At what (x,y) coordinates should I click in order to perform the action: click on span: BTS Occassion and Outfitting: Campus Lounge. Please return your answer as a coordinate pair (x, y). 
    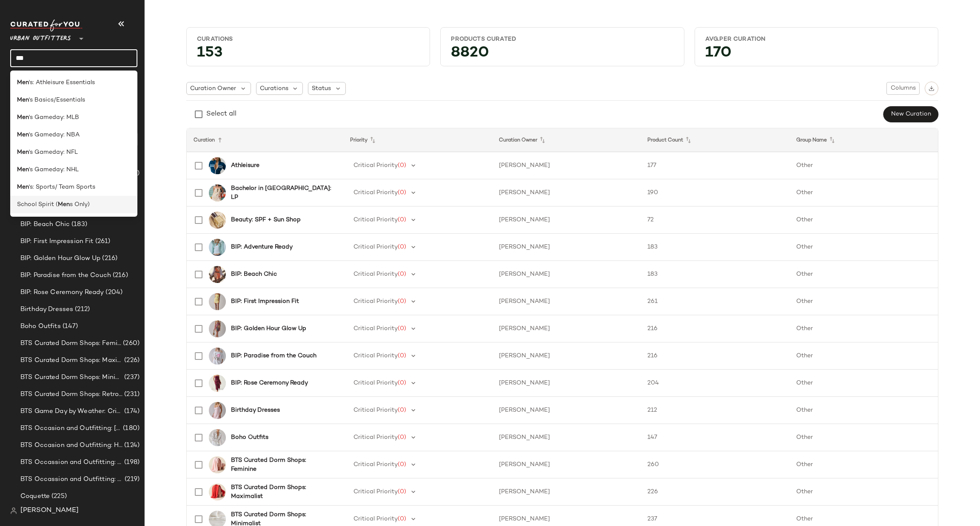
    Looking at the image, I should click on (72, 462).